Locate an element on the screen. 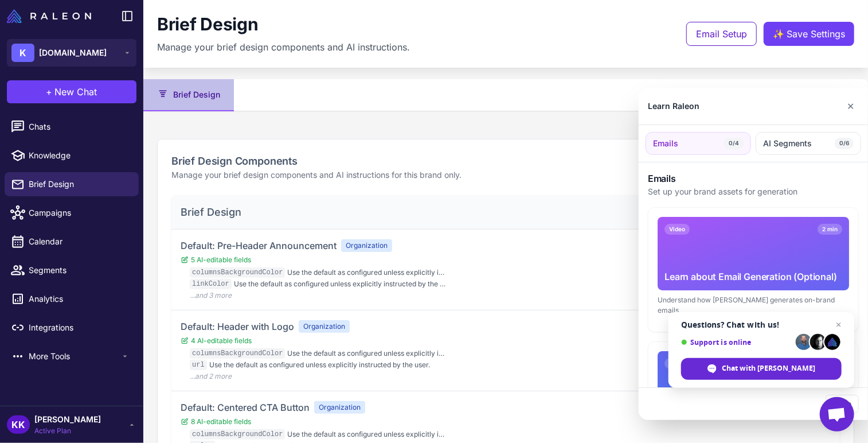 The image size is (868, 443). div: Open chat is located at coordinates (837, 414).